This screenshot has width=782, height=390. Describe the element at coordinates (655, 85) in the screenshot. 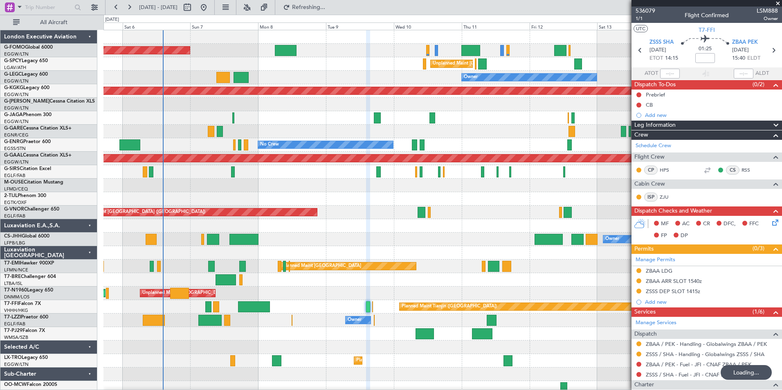

I see `span: Dispatch To-Dos` at that location.